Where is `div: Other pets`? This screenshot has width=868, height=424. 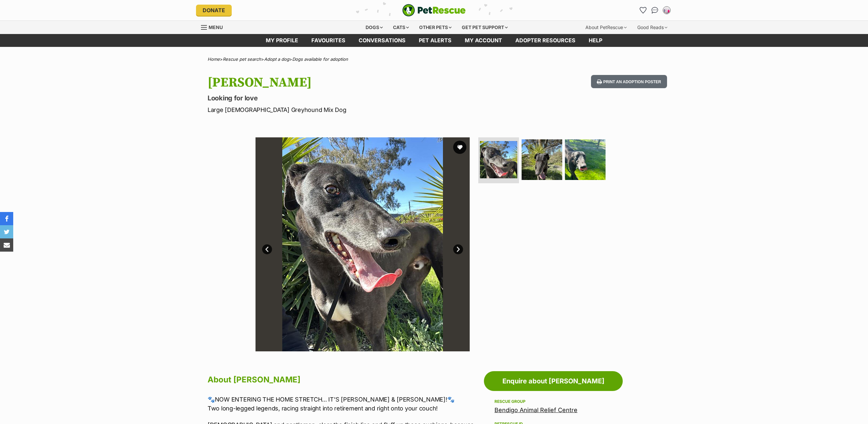 div: Other pets is located at coordinates (435, 27).